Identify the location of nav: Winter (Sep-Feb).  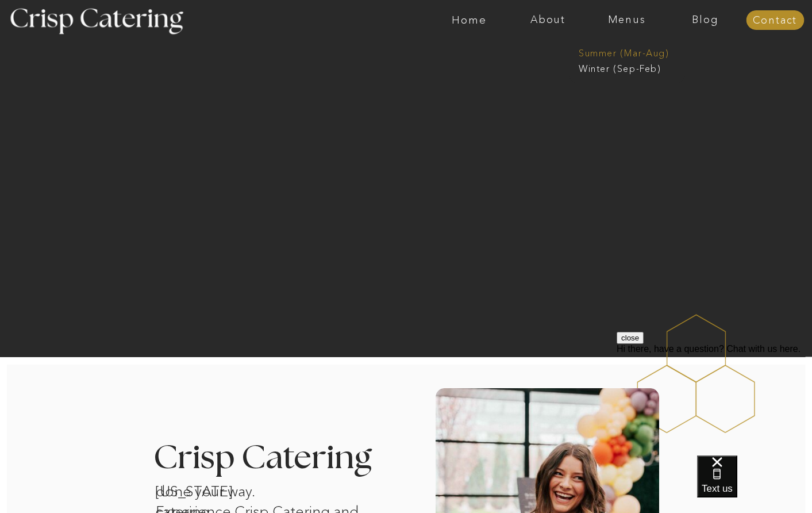
(626, 67).